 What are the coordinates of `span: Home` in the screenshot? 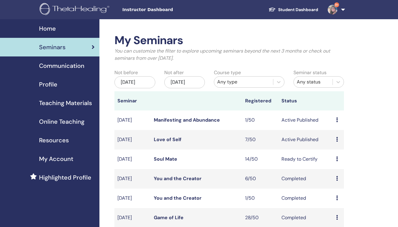 It's located at (48, 29).